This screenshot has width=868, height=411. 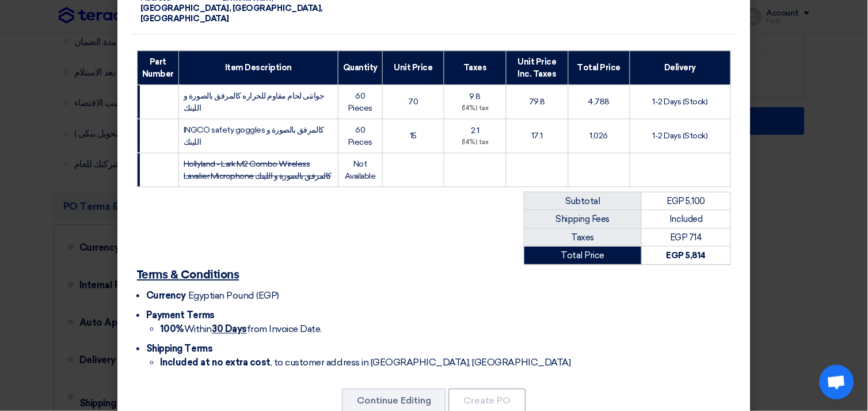 What do you see at coordinates (687, 201) in the screenshot?
I see `td: EGP 5,100` at bounding box center [687, 201].